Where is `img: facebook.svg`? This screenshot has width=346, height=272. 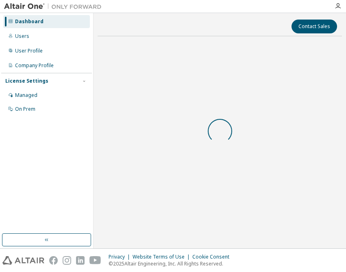
img: facebook.svg is located at coordinates (53, 260).